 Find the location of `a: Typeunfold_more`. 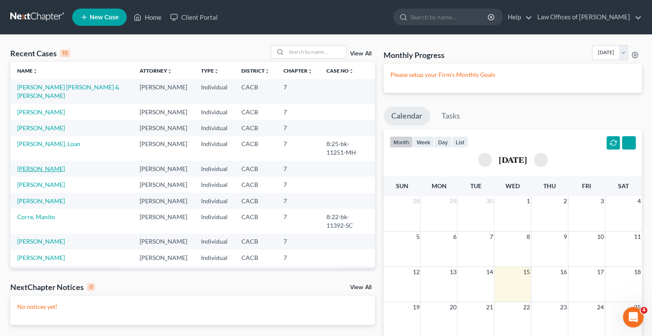

a: Typeunfold_more is located at coordinates (210, 70).